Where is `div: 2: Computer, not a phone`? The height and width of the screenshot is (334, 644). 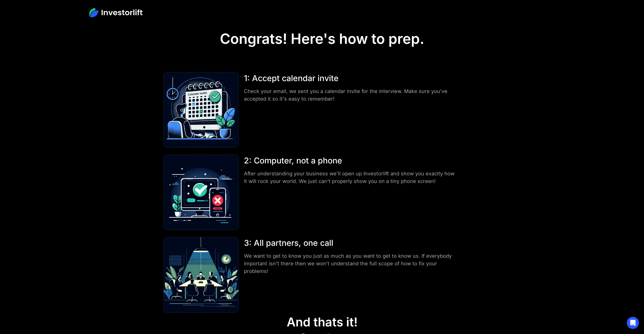 div: 2: Computer, not a phone is located at coordinates (350, 161).